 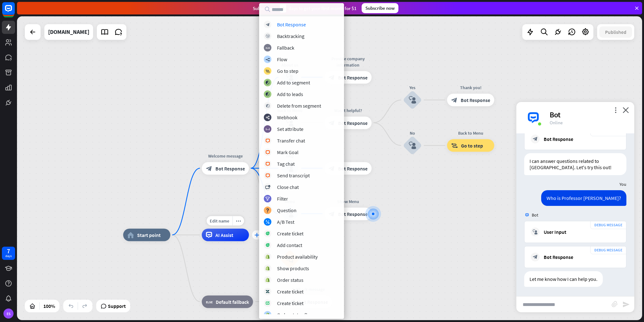 What do you see at coordinates (49, 306) in the screenshot?
I see `div: 100%` at bounding box center [49, 306].